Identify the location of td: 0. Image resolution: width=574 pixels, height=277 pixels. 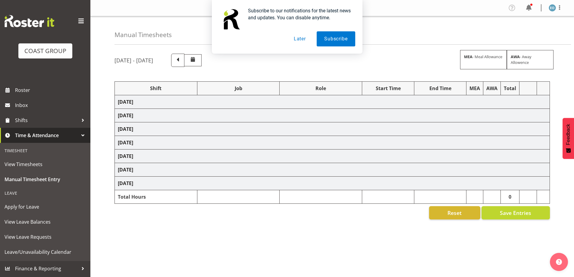
(510, 197).